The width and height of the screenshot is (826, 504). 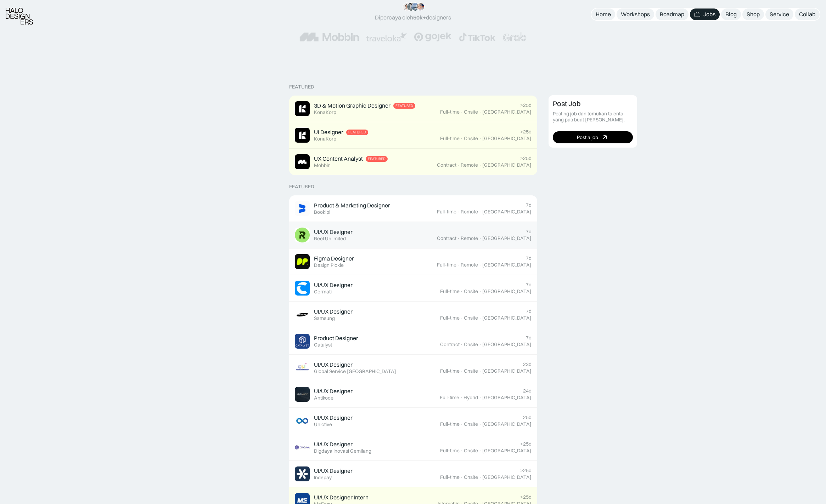 I want to click on div: Shop, so click(x=753, y=14).